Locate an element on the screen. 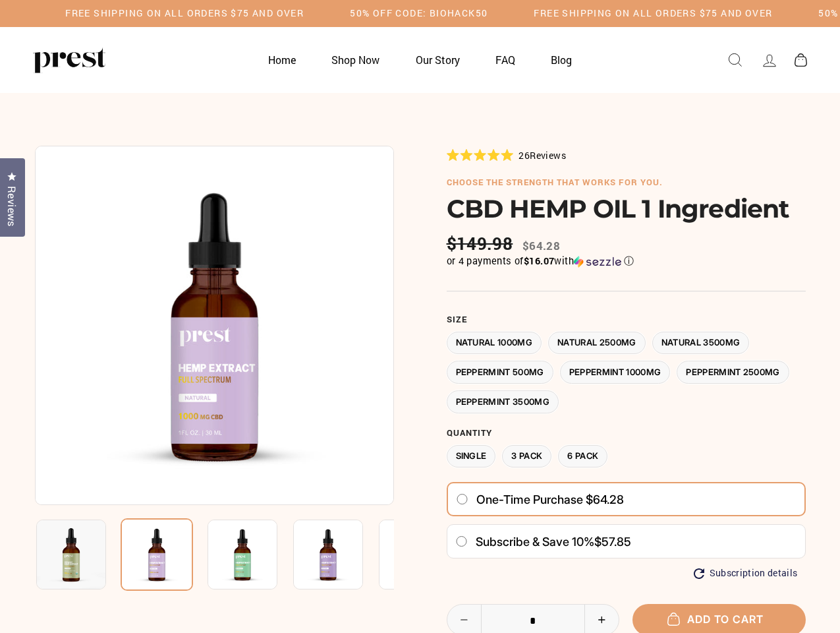 This screenshot has height=633, width=840. span: Subscribe & save 10% is located at coordinates (535, 542).